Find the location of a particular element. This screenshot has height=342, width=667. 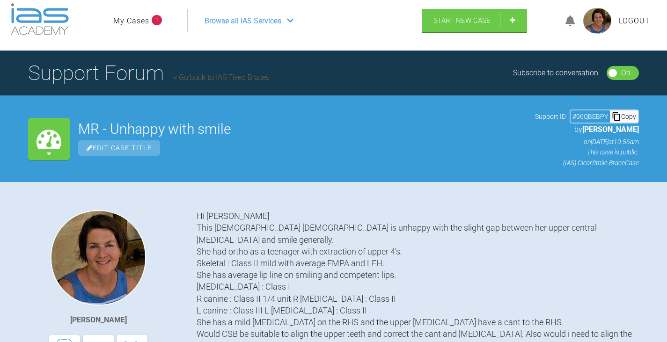

a: Logout is located at coordinates (634, 21).